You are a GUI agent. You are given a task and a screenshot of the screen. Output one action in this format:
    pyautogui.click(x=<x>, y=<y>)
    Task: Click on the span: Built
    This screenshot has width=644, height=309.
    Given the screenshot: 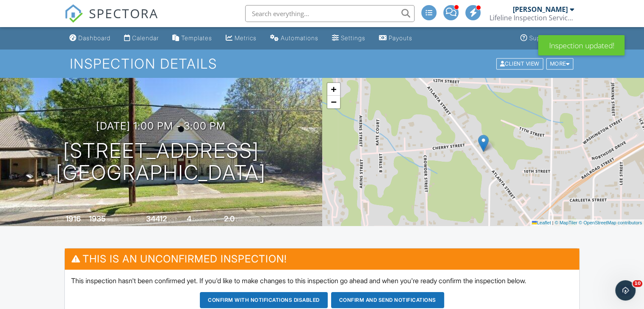 What is the action you would take?
    pyautogui.click(x=60, y=220)
    